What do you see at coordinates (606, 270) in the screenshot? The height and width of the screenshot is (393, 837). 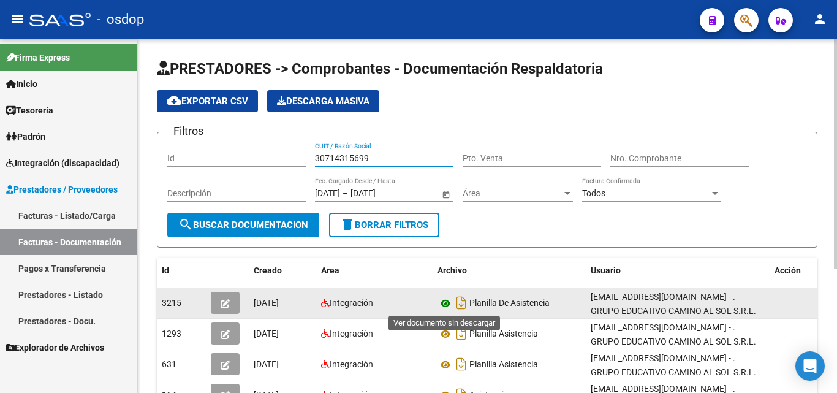 I see `span: Usuario` at bounding box center [606, 270].